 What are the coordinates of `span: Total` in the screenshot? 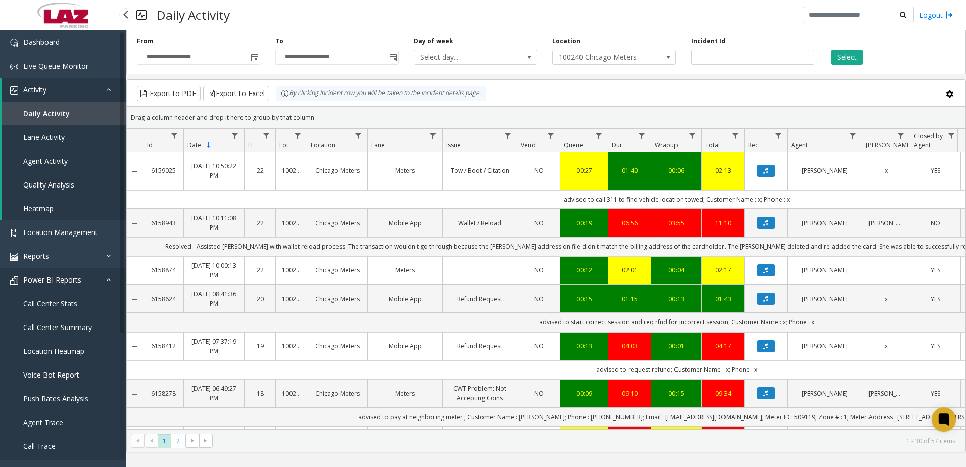 It's located at (712, 144).